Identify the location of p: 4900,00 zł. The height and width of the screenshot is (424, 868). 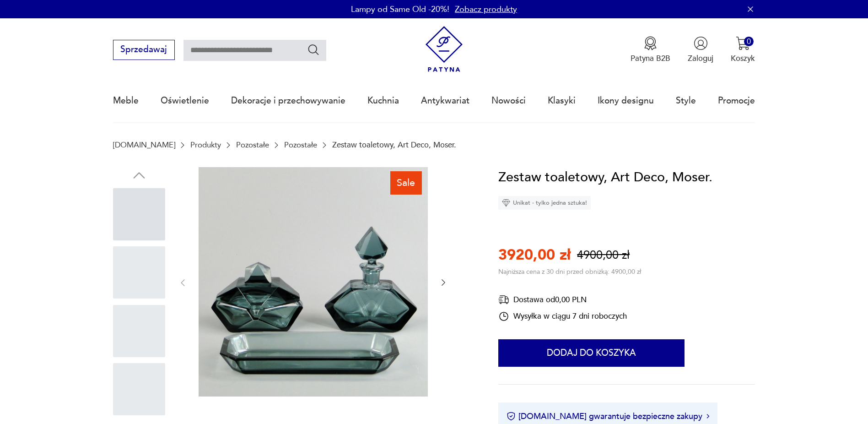
(603, 255).